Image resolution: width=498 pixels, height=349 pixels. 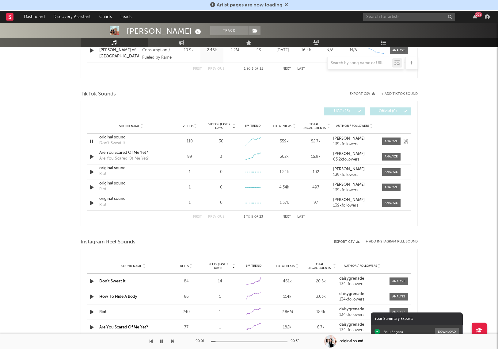 I want to click on div: 30, so click(x=221, y=141).